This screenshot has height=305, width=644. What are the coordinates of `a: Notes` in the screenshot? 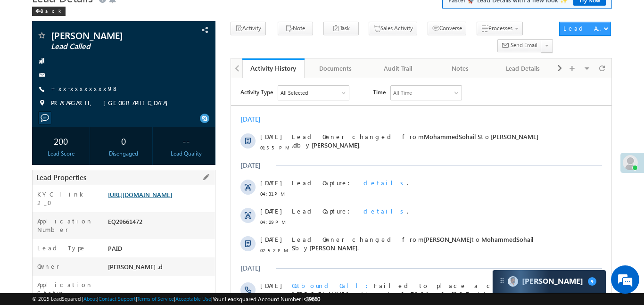 It's located at (461, 69).